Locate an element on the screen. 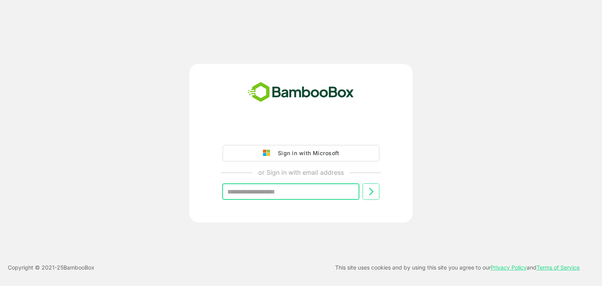 Image resolution: width=602 pixels, height=286 pixels. img: Google is located at coordinates (268, 153).